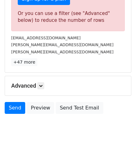 This screenshot has width=136, height=165. I want to click on a: Send, so click(15, 108).